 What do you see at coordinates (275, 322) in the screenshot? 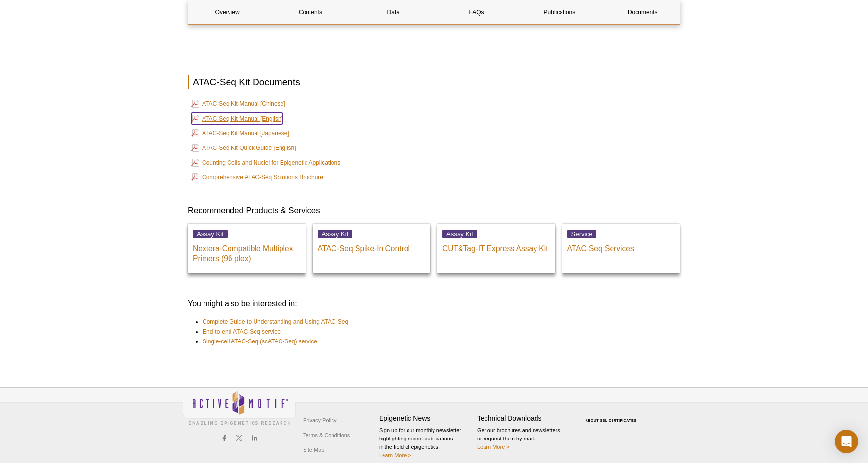
I see `a: Complete Guide to Understanding and Using ATAC-Seq` at bounding box center [275, 322].